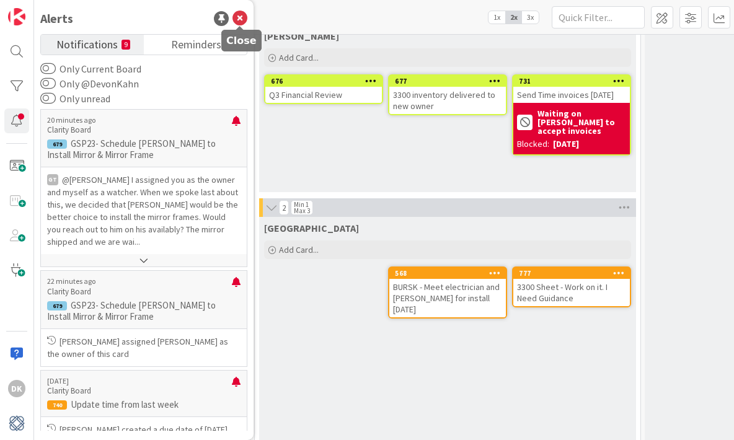  What do you see at coordinates (323, 95) in the screenshot?
I see `div: Q3 Financial Review` at bounding box center [323, 95].